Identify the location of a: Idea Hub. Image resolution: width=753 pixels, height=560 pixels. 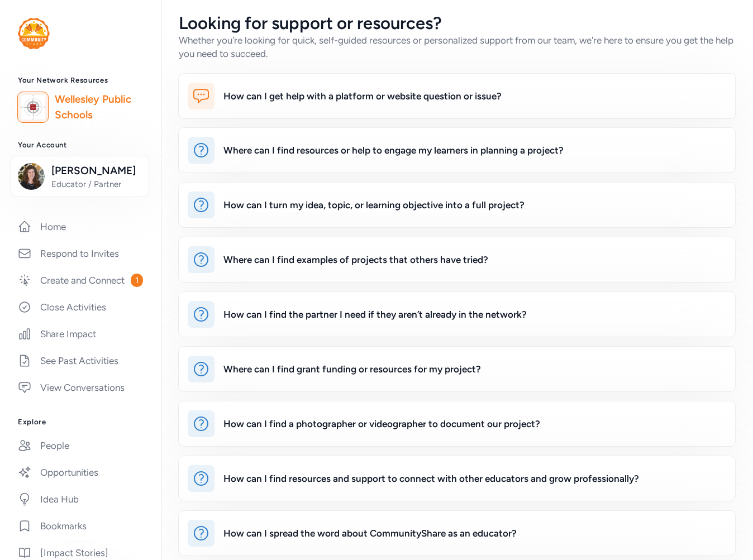
(81, 499).